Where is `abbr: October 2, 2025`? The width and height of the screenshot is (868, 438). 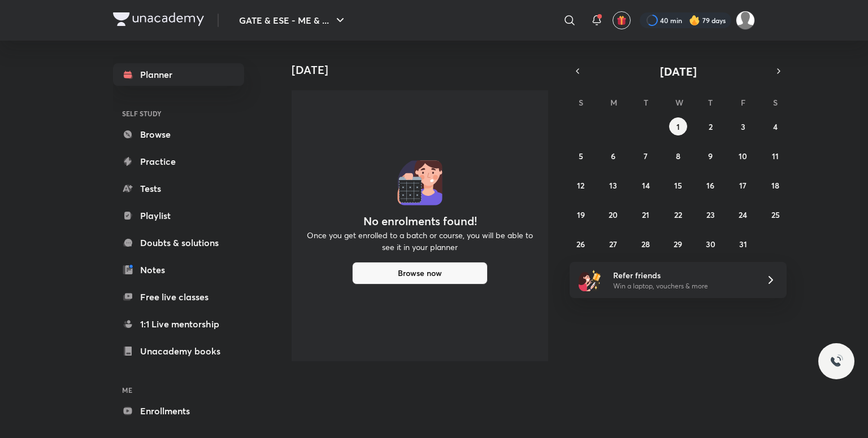
abbr: October 2, 2025 is located at coordinates (710, 127).